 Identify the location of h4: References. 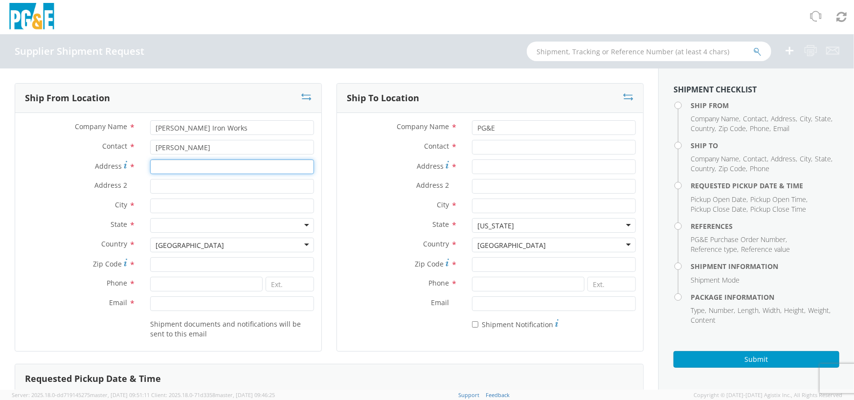
(765, 226).